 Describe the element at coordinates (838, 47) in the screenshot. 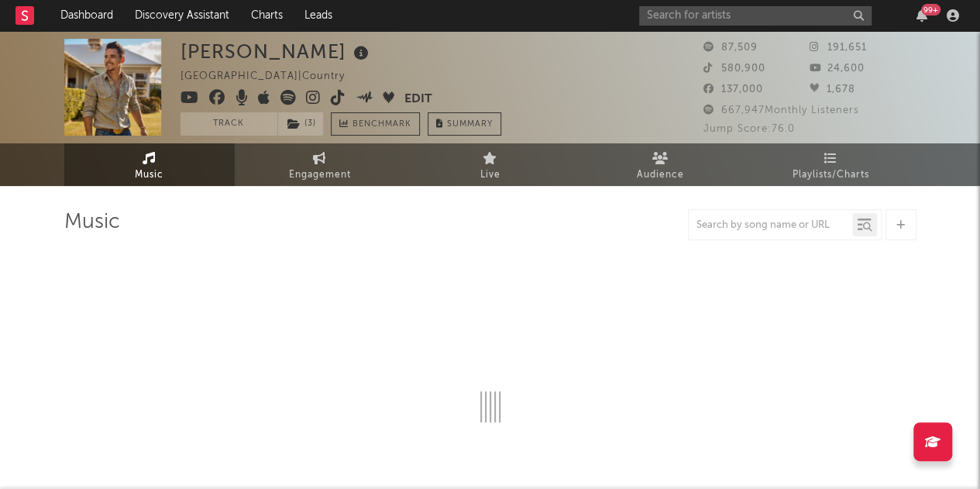

I see `span: 191,651` at that location.